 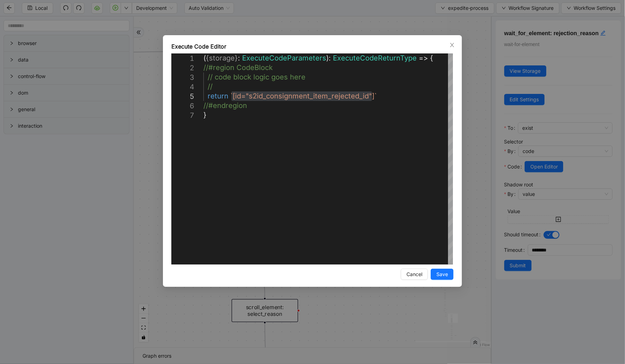 What do you see at coordinates (414, 274) in the screenshot?
I see `button: Cancel` at bounding box center [414, 274].